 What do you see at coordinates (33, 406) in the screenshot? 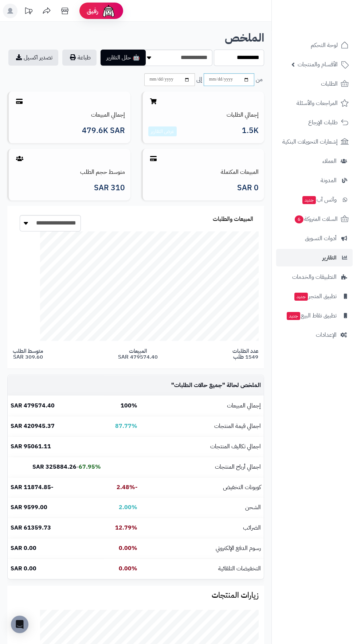
I see `b: 479574.40 SAR` at bounding box center [33, 406].